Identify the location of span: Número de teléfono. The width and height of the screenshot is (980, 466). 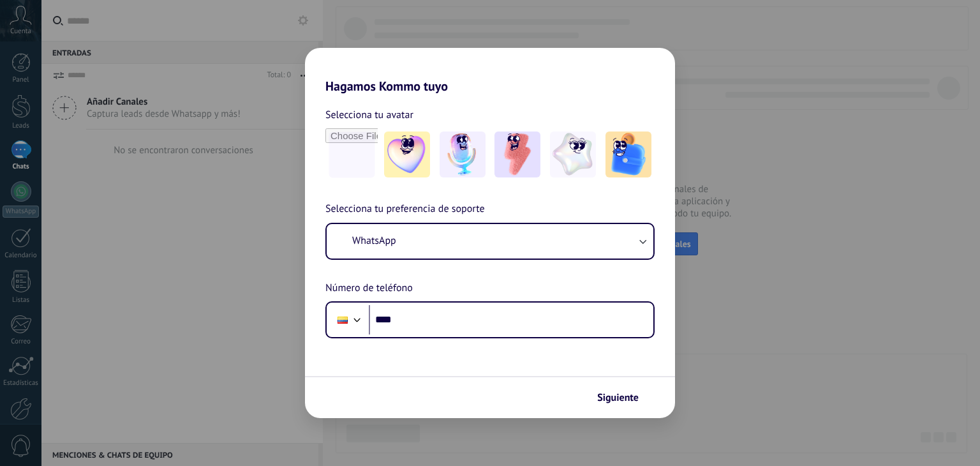
(369, 289).